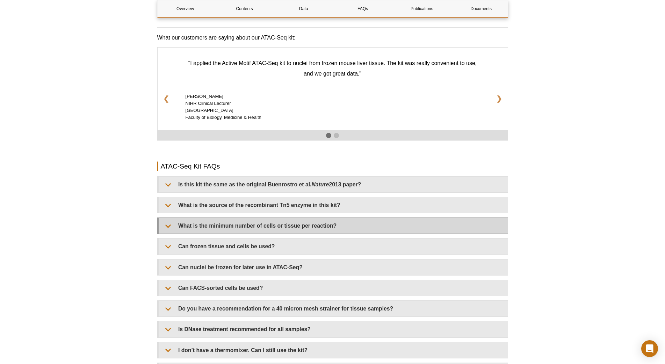 This screenshot has height=364, width=665. I want to click on div: Open Intercom Messenger, so click(650, 349).